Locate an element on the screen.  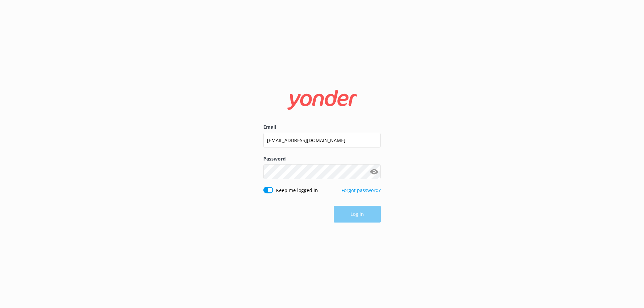
input: user@emailaddress.com is located at coordinates (322, 140).